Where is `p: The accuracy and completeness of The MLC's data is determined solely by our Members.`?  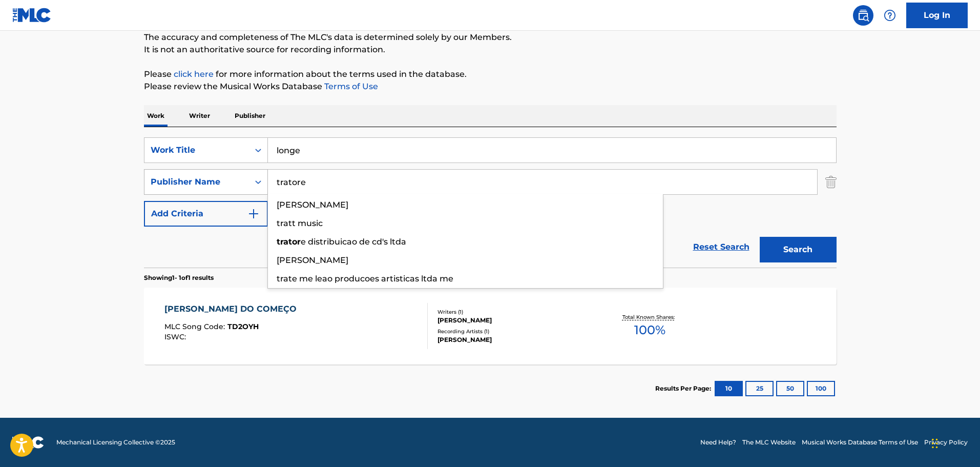
p: The accuracy and completeness of The MLC's data is determined solely by our Members. is located at coordinates (490, 37).